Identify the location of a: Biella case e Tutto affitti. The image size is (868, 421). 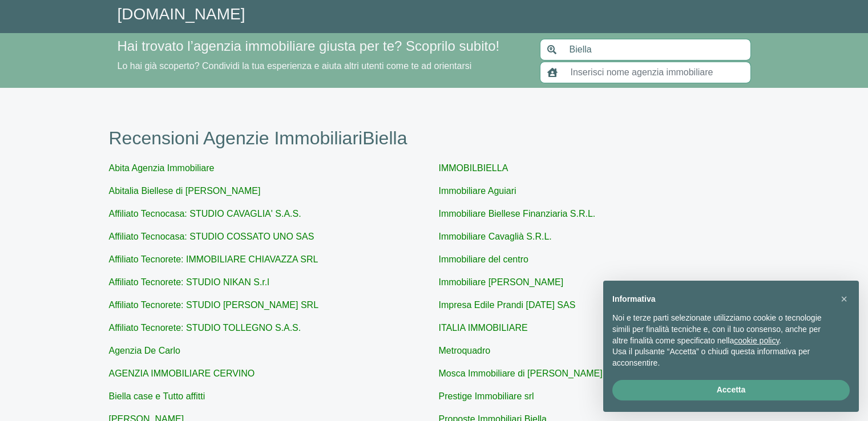
(157, 396).